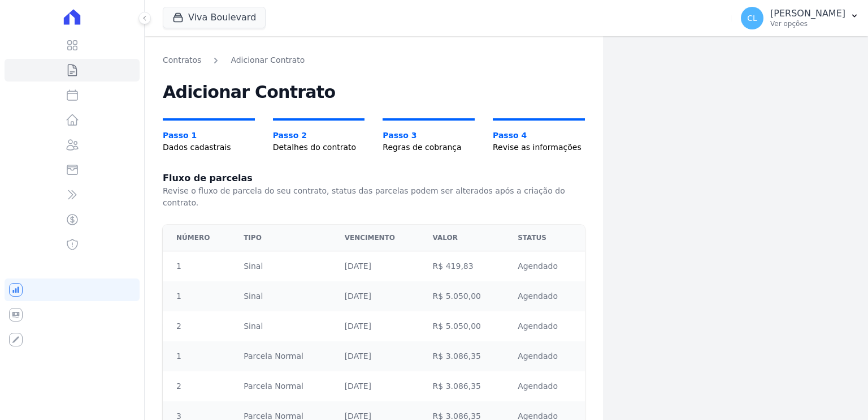  Describe the element at coordinates (209, 135) in the screenshot. I see `span: Passo 1` at that location.